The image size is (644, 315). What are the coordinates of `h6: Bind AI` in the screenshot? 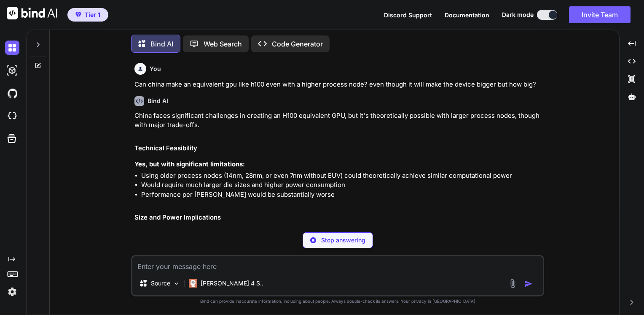 It's located at (158, 101).